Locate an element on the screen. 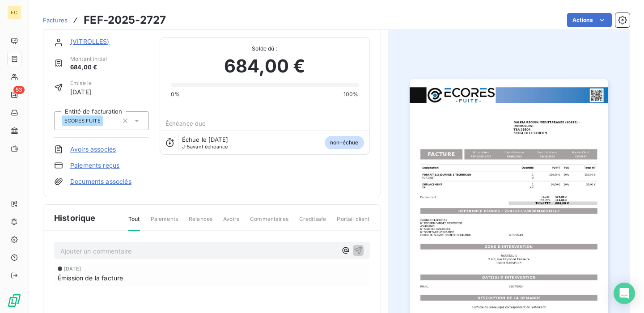 The image size is (644, 313). span: avant échéance is located at coordinates (205, 147).